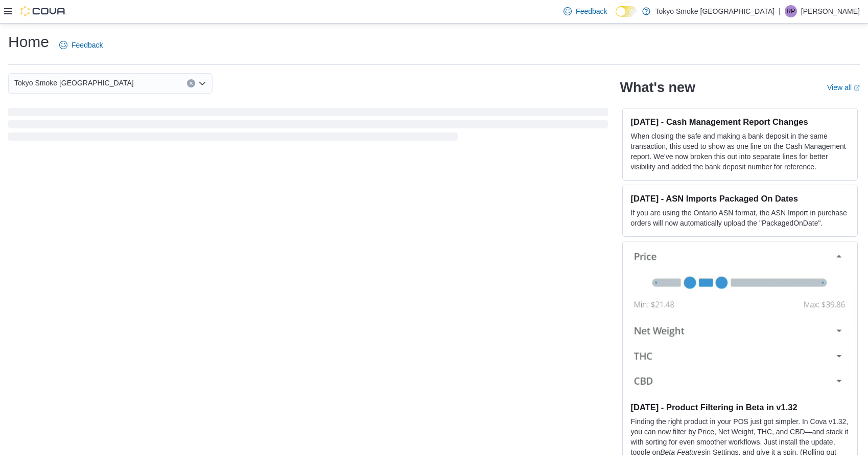 This screenshot has height=466, width=868. Describe the element at coordinates (191, 84) in the screenshot. I see `button: Clear input` at that location.